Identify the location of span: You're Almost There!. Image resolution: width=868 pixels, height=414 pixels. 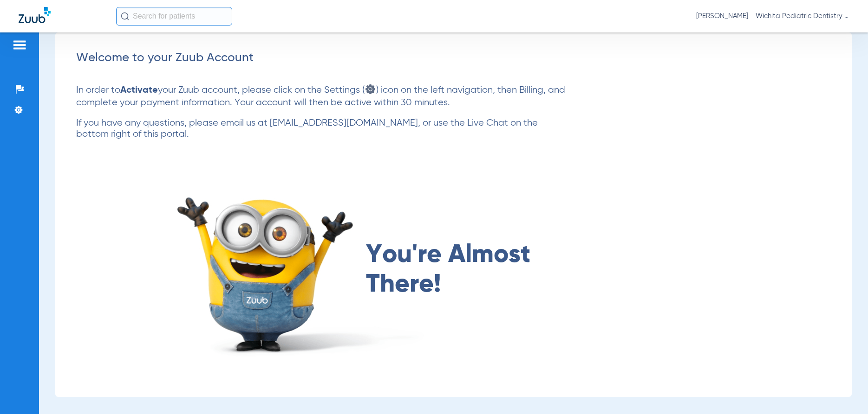
(456, 270).